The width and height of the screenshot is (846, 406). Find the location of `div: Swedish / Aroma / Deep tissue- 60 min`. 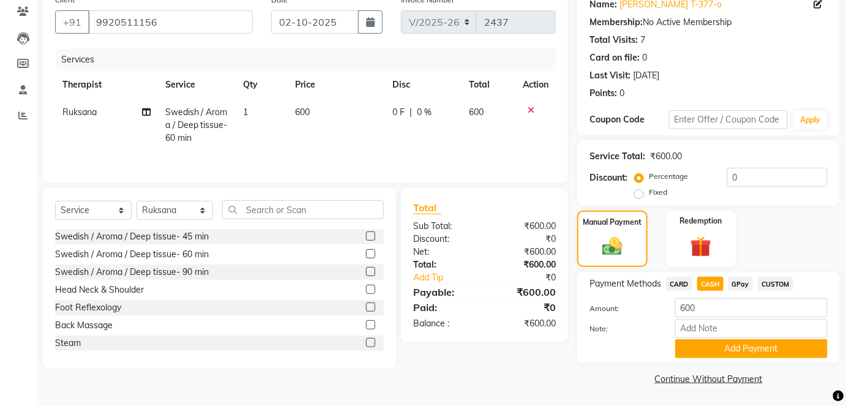

div: Swedish / Aroma / Deep tissue- 60 min is located at coordinates (132, 254).